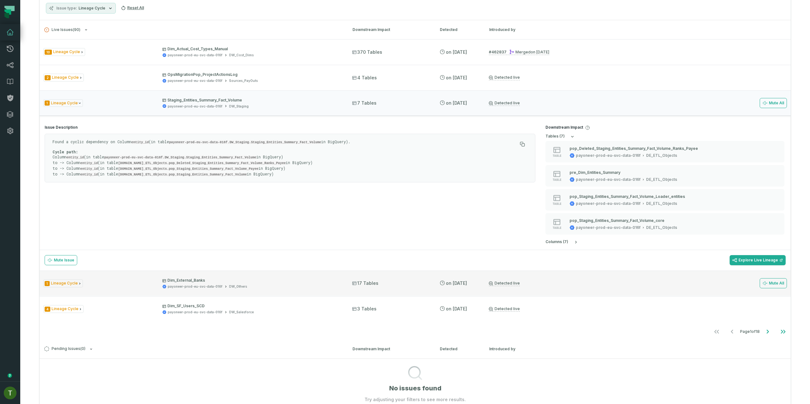 The image size is (810, 404). I want to click on p: Dim_External_Banks, so click(252, 281).